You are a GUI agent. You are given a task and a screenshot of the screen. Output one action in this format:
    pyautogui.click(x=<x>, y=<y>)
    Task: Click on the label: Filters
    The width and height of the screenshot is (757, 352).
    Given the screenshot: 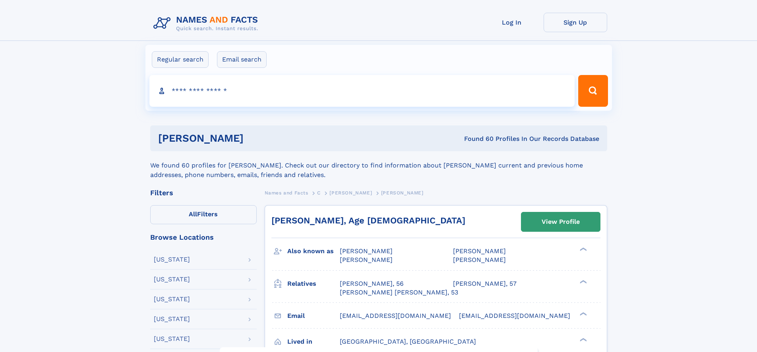 What is the action you would take?
    pyautogui.click(x=203, y=215)
    